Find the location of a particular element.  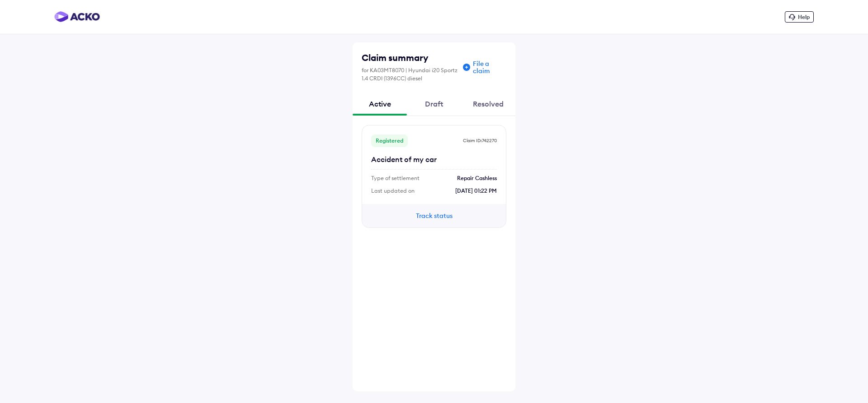

div: Claim summary is located at coordinates (411, 58).